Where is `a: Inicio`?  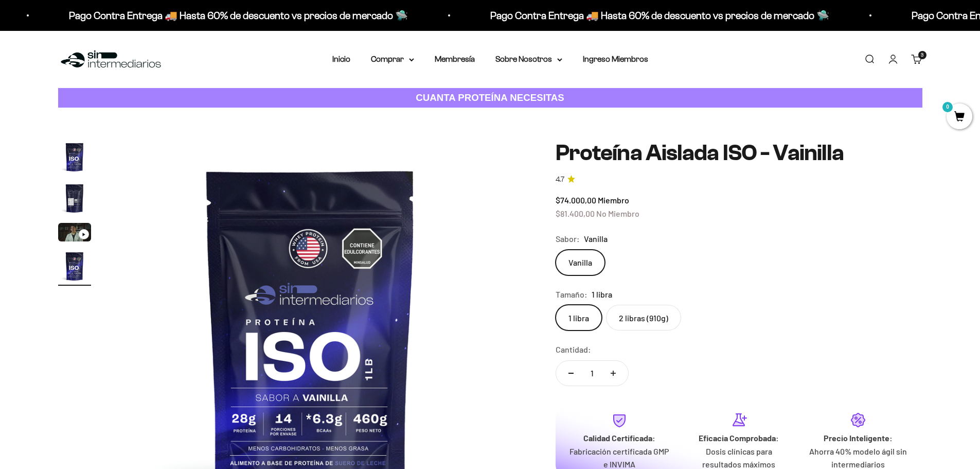
a: Inicio is located at coordinates (341, 59).